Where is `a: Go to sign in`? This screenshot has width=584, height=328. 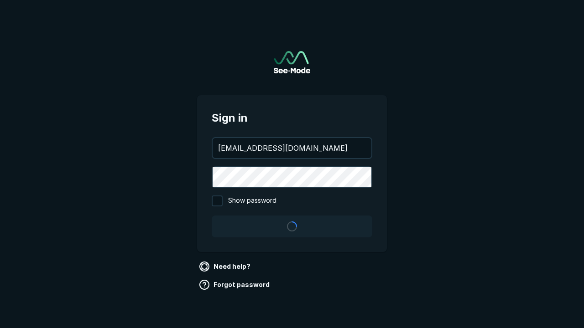
a: Go to sign in is located at coordinates (292, 62).